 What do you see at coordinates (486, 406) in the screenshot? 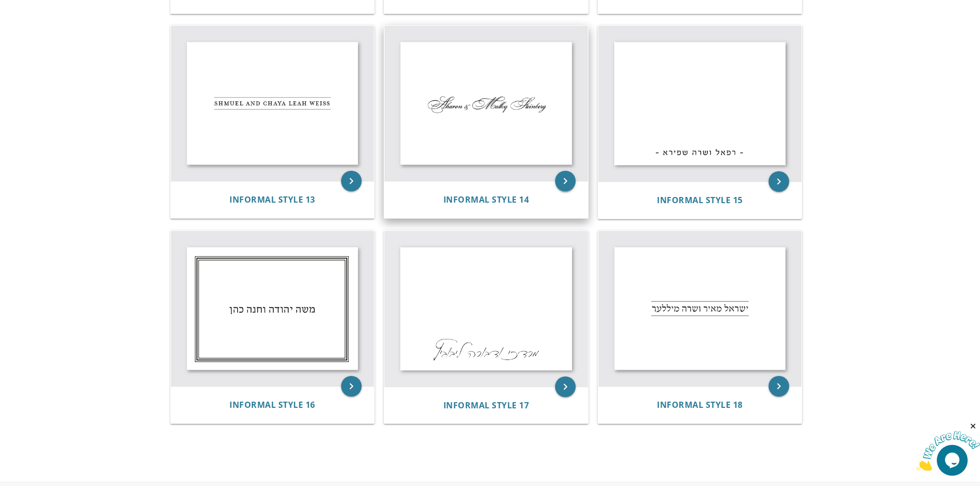
I see `a: Informal Style 17` at bounding box center [486, 406].